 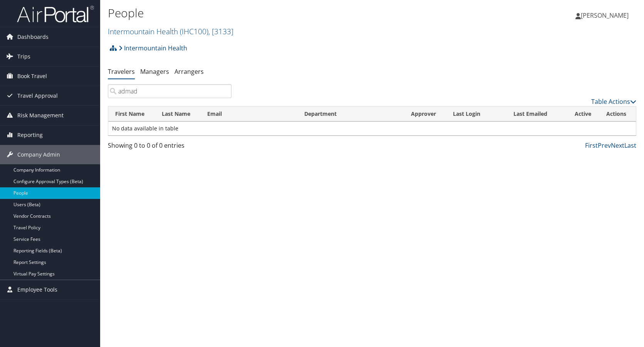 What do you see at coordinates (39, 155) in the screenshot?
I see `span: Company Admin` at bounding box center [39, 155].